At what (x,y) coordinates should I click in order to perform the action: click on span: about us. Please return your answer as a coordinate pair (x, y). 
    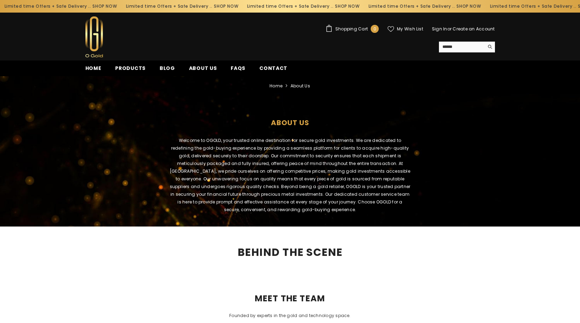
    Looking at the image, I should click on (300, 86).